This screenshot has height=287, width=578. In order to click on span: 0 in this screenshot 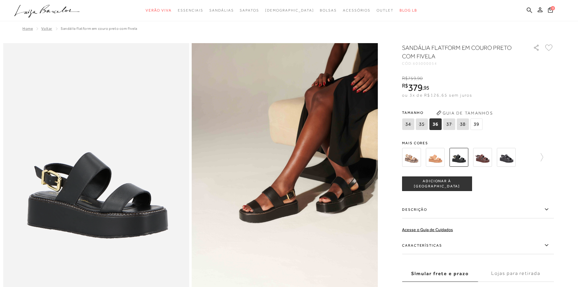, I will do `click(553, 8)`.